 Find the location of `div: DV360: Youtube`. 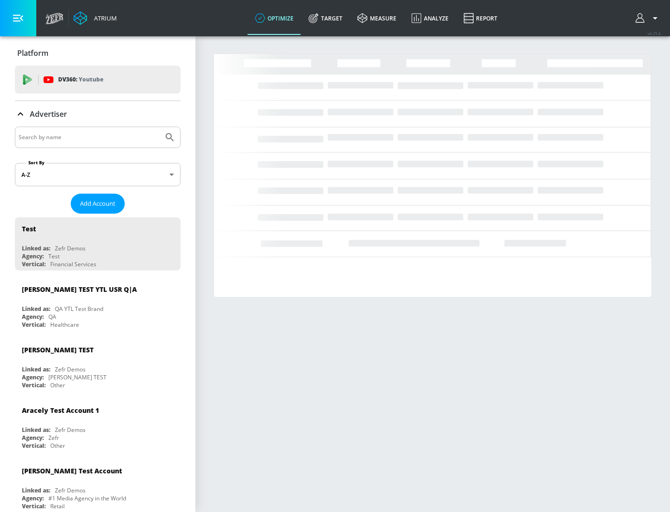

div: DV360: Youtube is located at coordinates (98, 80).